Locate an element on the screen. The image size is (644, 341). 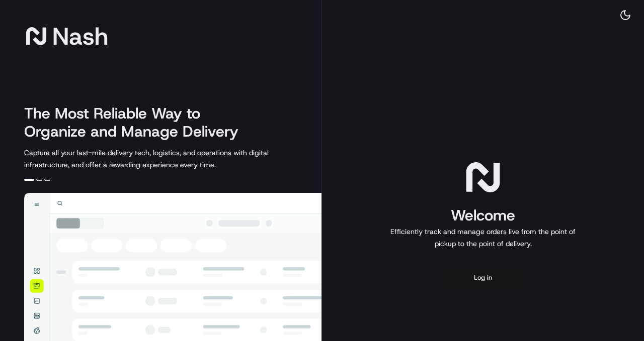
p: Efficiently track and manage orders live from the point of pickup to the point of delivery. is located at coordinates (483, 238).